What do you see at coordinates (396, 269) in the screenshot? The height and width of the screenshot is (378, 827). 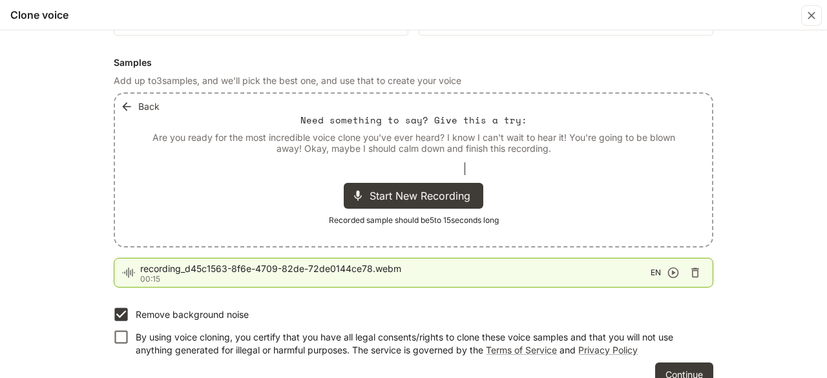 I see `span: recording_d45c1563-8f6e-4709-82de-72de0144ce78.webm` at bounding box center [396, 269].